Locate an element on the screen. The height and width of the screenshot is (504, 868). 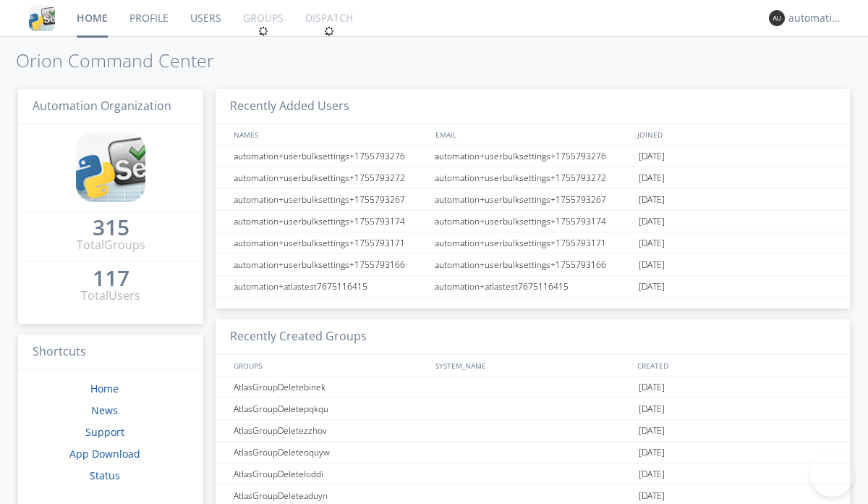
div: GROUPS is located at coordinates (329, 365).